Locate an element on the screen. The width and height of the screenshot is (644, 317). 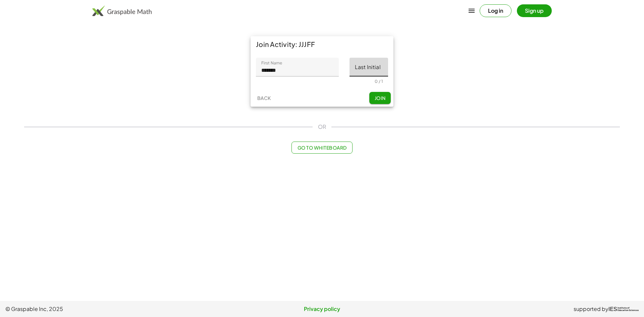
button: Join is located at coordinates (380, 98).